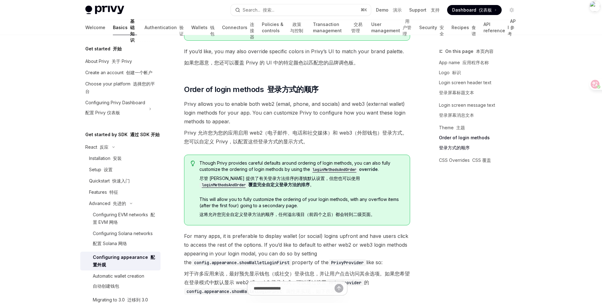  What do you see at coordinates (456, 115) in the screenshot?
I see `font: 登录屏幕消息文本` at bounding box center [456, 115].